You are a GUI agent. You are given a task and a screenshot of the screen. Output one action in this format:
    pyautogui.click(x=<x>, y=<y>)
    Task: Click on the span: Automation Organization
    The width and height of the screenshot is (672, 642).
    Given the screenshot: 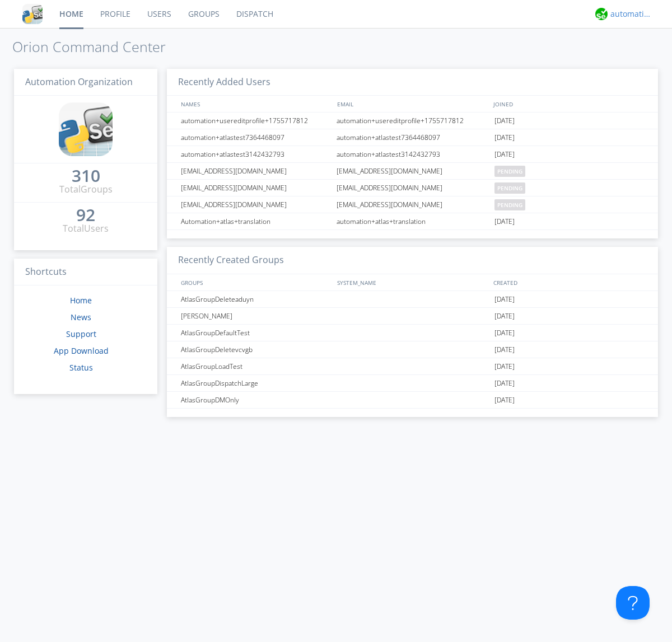 What is the action you would take?
    pyautogui.click(x=79, y=82)
    